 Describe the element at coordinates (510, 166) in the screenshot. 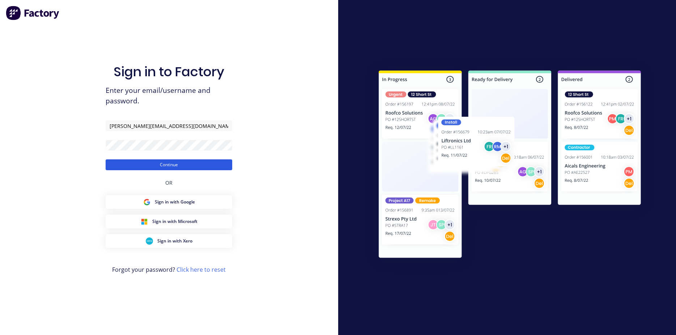

I see `img: Sign in` at that location.